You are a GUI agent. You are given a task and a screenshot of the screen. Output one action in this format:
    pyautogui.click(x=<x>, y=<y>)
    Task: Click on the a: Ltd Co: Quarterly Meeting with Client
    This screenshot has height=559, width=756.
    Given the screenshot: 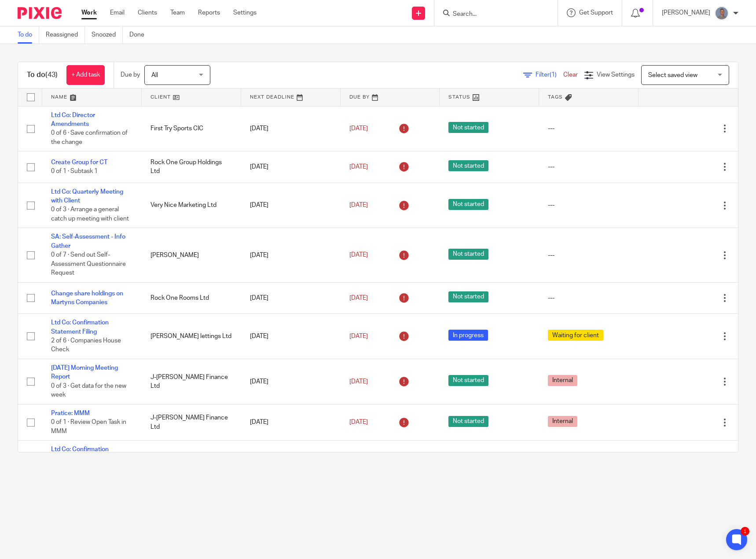 What is the action you would take?
    pyautogui.click(x=87, y=196)
    